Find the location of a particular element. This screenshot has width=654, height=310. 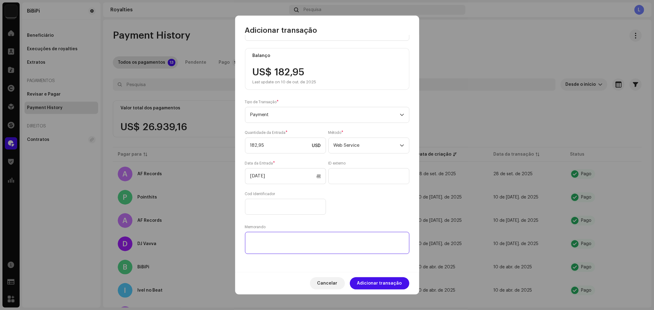

label: Data da Entrada is located at coordinates (260, 163).